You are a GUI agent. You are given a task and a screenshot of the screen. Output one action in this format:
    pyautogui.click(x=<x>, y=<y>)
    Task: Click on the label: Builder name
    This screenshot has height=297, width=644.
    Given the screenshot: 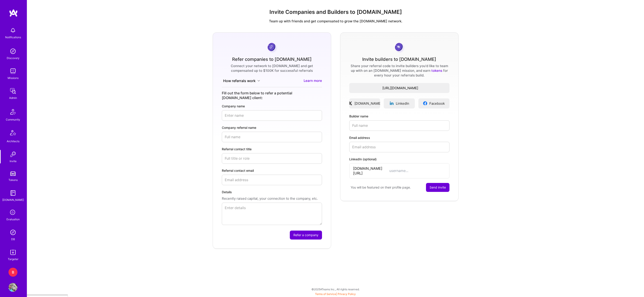 What is the action you would take?
    pyautogui.click(x=399, y=116)
    